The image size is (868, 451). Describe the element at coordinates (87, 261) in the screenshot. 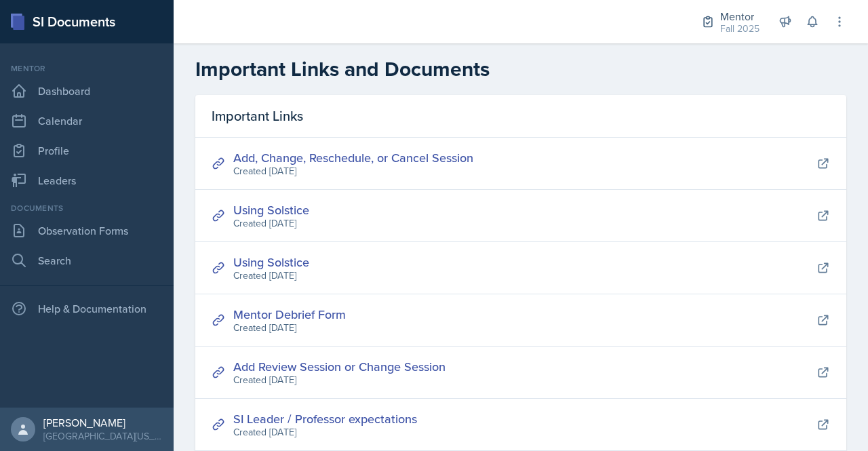

I see `a: Search` at that location.